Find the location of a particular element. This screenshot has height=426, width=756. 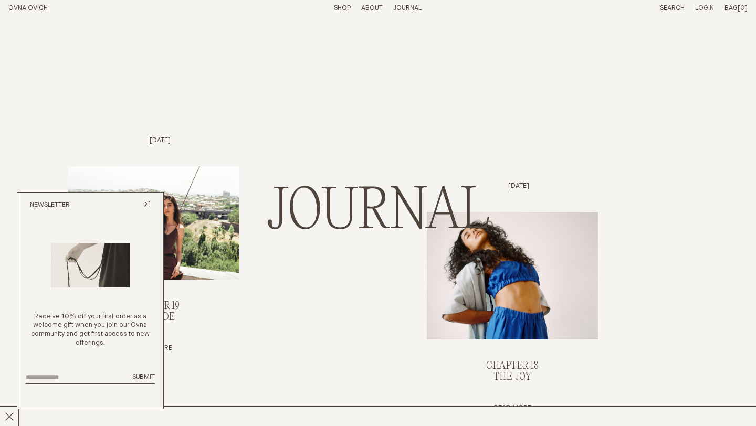

a: Journal is located at coordinates (408, 8).